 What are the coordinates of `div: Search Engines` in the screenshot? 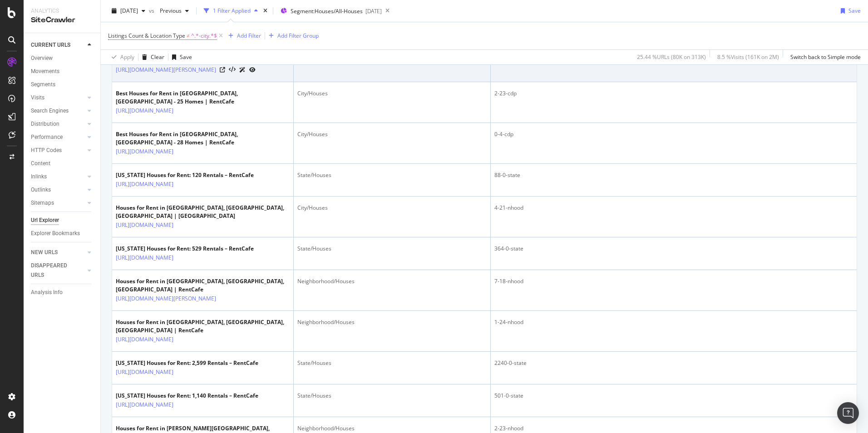 It's located at (49, 111).